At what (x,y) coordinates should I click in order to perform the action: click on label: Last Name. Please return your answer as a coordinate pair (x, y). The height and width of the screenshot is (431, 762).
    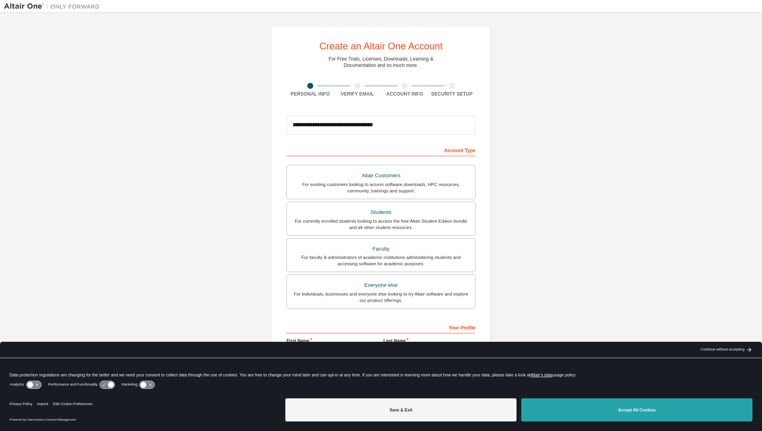
    Looking at the image, I should click on (429, 341).